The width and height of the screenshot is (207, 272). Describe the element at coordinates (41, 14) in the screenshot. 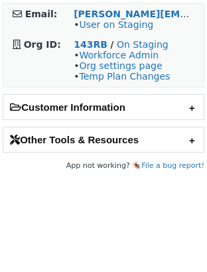

I see `strong: Email:` at that location.